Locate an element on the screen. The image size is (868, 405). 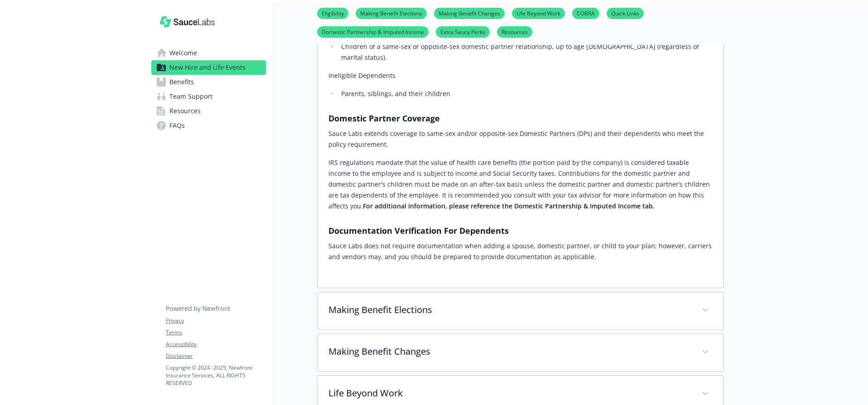
li: Parents, siblings, and their children is located at coordinates (525, 94).